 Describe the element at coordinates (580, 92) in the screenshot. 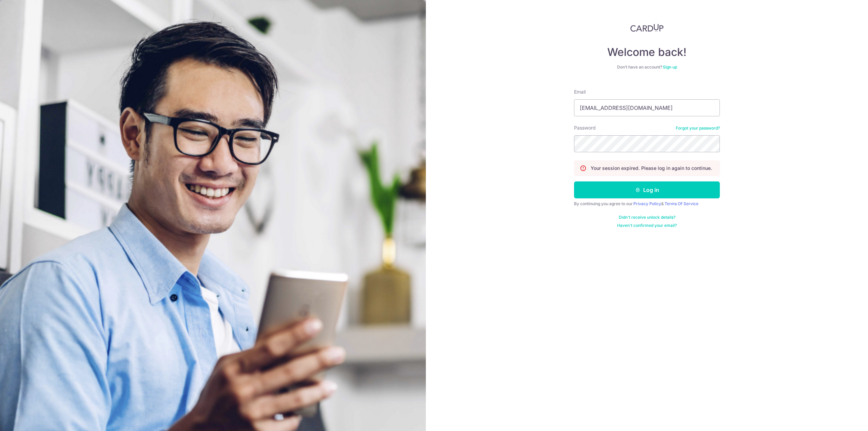

I see `label: Email` at that location.